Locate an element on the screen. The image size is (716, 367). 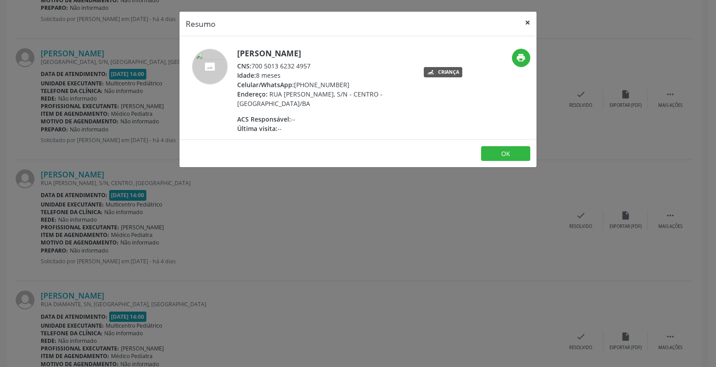
button: OK is located at coordinates (506, 154).